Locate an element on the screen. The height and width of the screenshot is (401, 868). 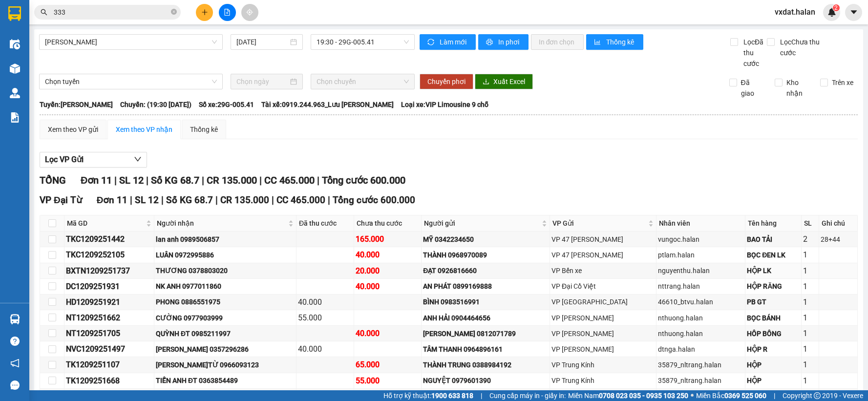
button: downloadXuất Excel is located at coordinates (503, 82).